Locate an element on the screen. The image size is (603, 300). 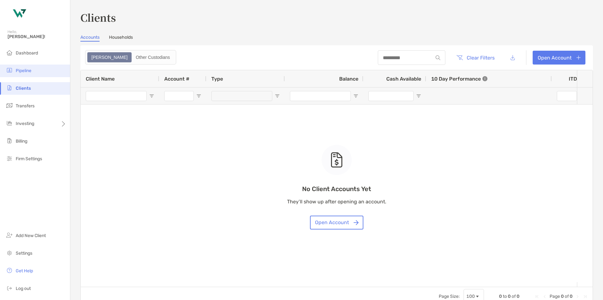
button: Clear Filters is located at coordinates (476, 58).